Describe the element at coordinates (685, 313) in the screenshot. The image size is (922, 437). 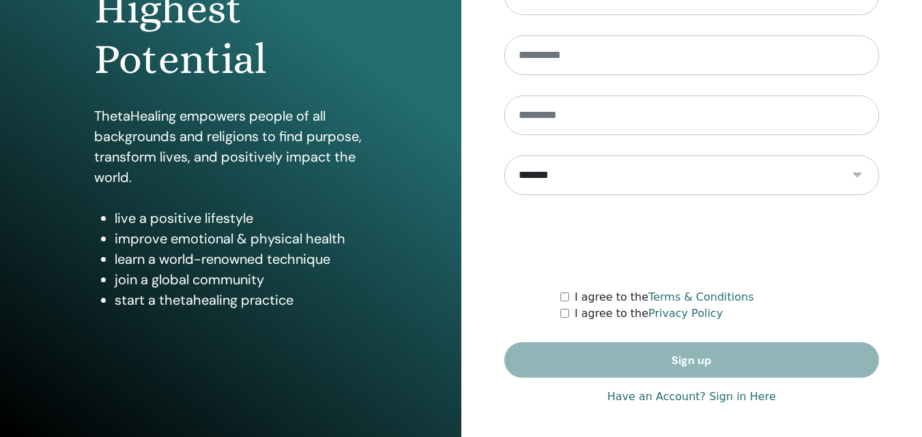
I see `a: Privacy Policy` at that location.